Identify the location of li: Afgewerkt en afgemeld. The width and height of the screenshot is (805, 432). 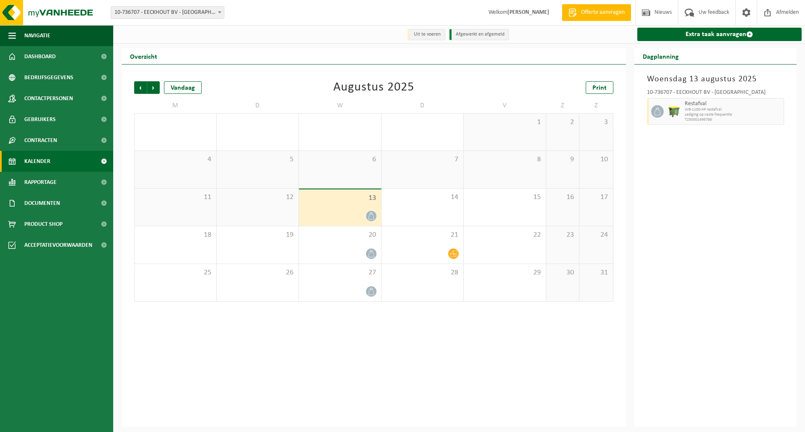
(479, 34).